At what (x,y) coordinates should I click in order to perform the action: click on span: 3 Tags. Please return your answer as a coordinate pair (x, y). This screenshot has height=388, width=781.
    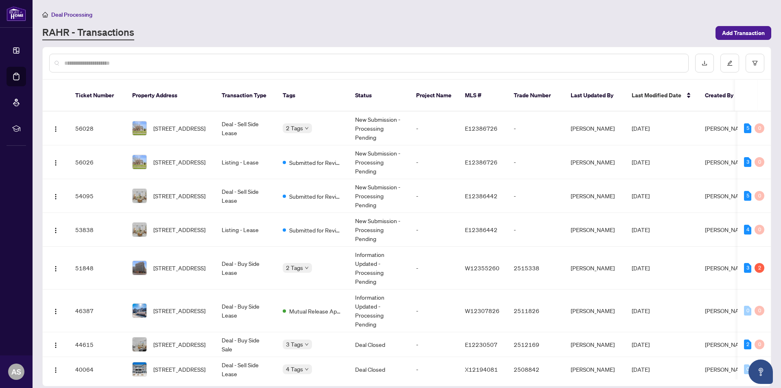
    Looking at the image, I should click on (295, 344).